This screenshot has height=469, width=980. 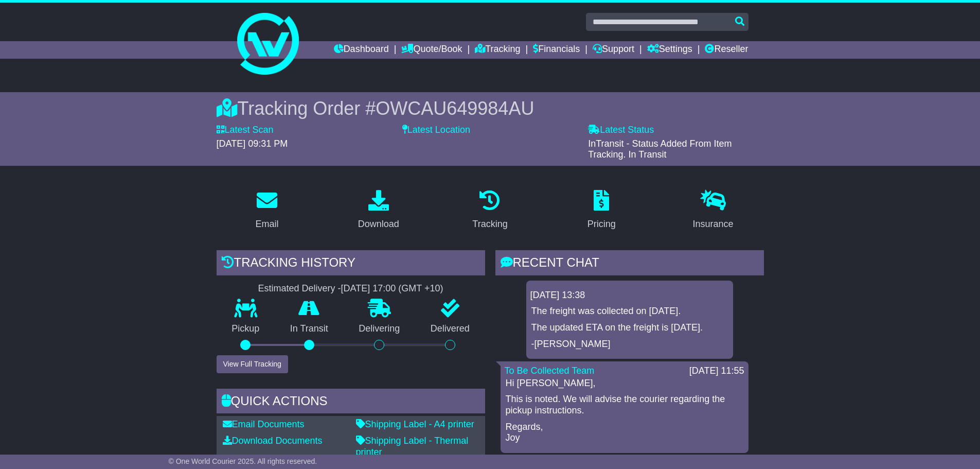 I want to click on div: Tracking Order #, so click(x=491, y=108).